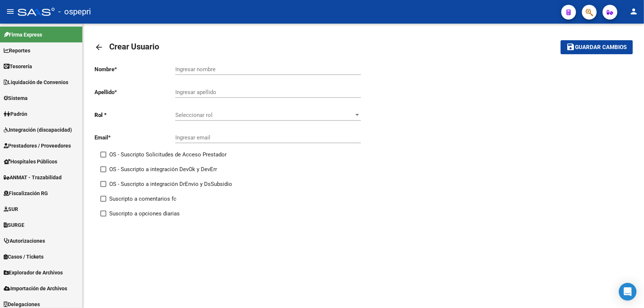 The width and height of the screenshot is (644, 308). What do you see at coordinates (143, 199) in the screenshot?
I see `span: Suscripto a comentarios fc` at bounding box center [143, 199].